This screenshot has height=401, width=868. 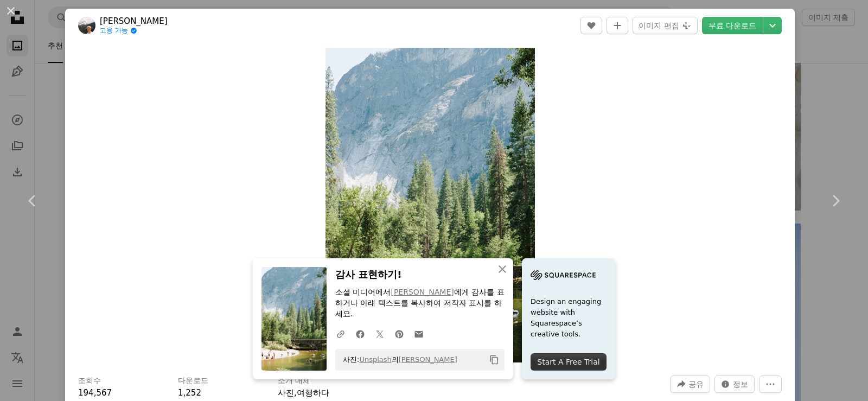 What do you see at coordinates (430, 205) in the screenshot?
I see `button: 이 이미지 확대` at bounding box center [430, 205].